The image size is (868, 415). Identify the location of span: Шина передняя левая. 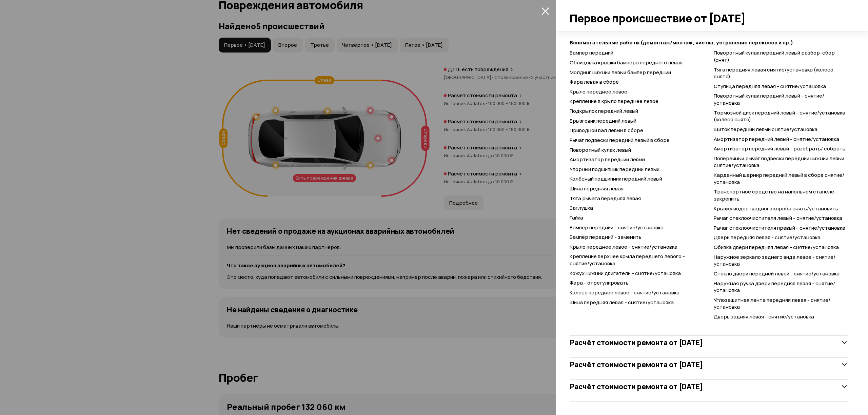
(596, 188).